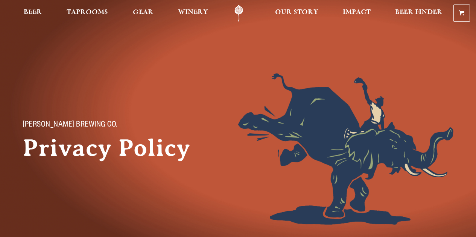 This screenshot has width=476, height=237. Describe the element at coordinates (239, 13) in the screenshot. I see `a: Odell Home` at that location.